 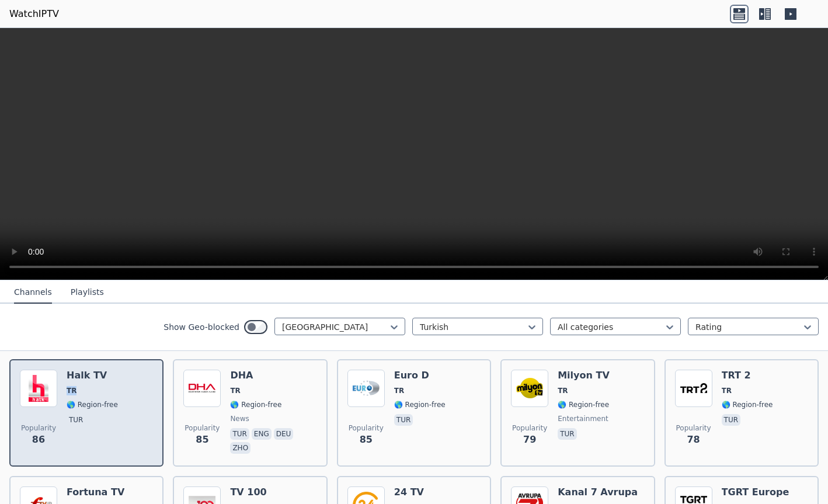 I want to click on h6: 24 TV, so click(x=420, y=492).